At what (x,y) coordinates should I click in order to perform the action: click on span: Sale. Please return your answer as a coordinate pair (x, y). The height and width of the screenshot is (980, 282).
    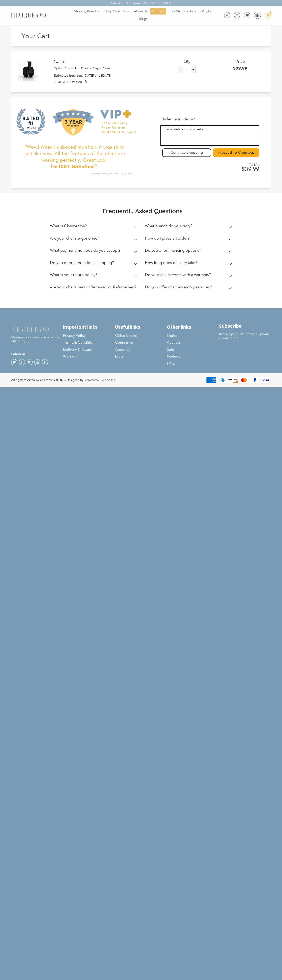
    Looking at the image, I should click on (170, 349).